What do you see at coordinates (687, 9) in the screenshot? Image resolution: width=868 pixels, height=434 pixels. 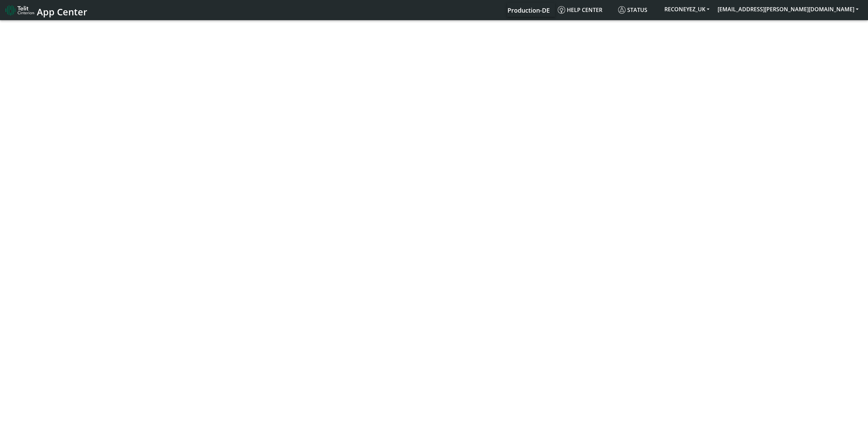 I see `button: RECONEYEZ_UK` at bounding box center [687, 9].